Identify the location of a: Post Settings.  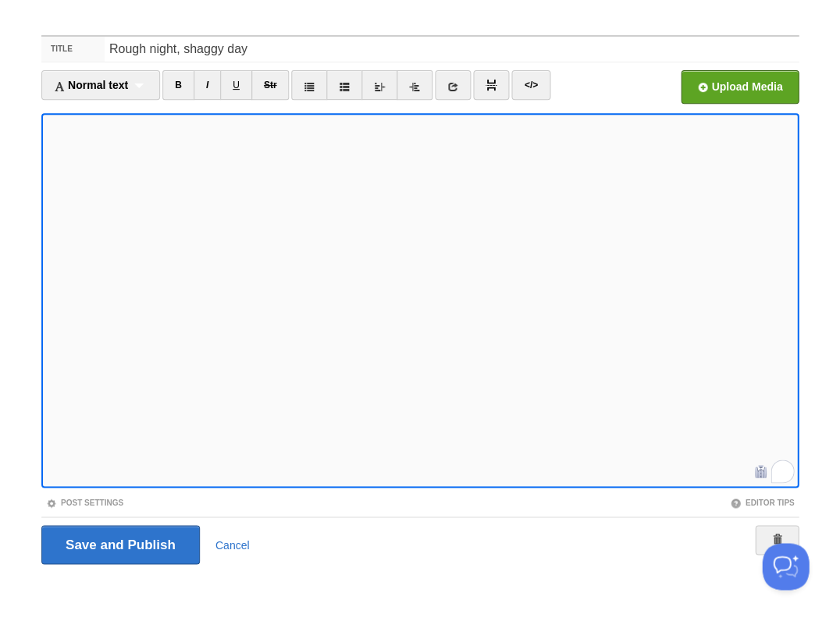
(84, 502).